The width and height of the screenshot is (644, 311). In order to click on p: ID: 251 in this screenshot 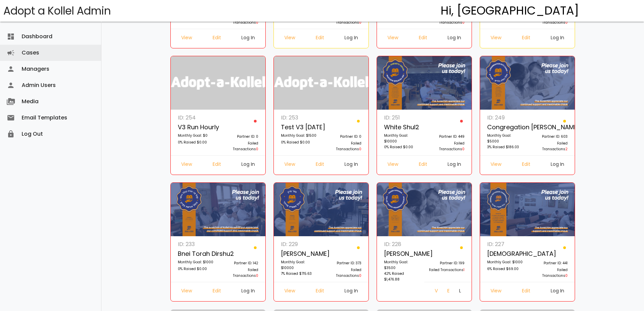, I will do `click(402, 117)`.